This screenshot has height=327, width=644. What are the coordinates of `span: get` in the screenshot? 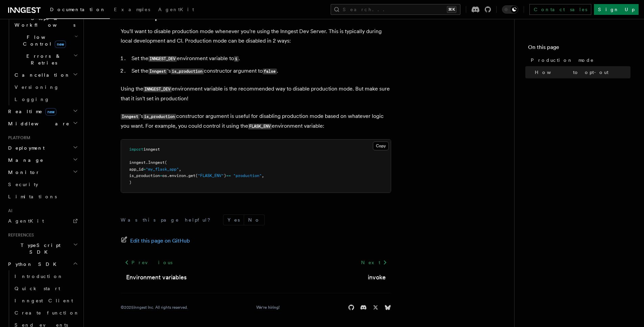 It's located at (192, 175).